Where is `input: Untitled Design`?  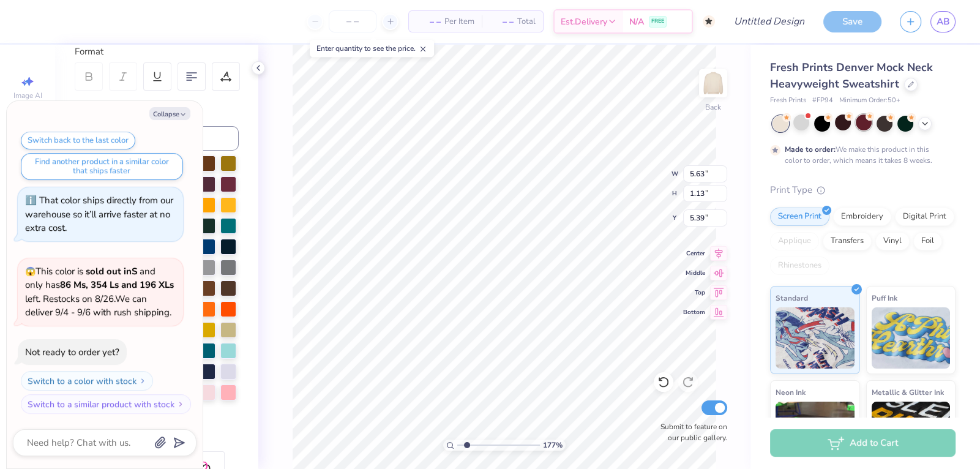 input: Untitled Design is located at coordinates (769, 22).